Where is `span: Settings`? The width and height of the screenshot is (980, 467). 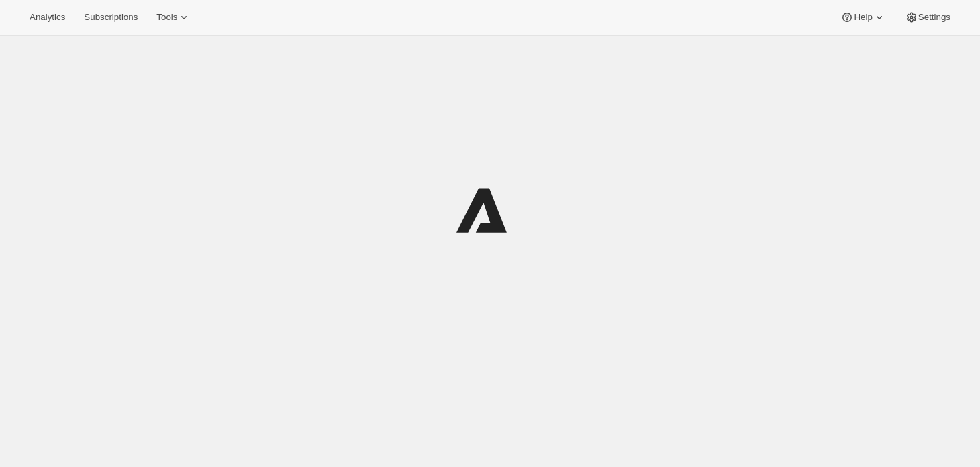 span: Settings is located at coordinates (935, 17).